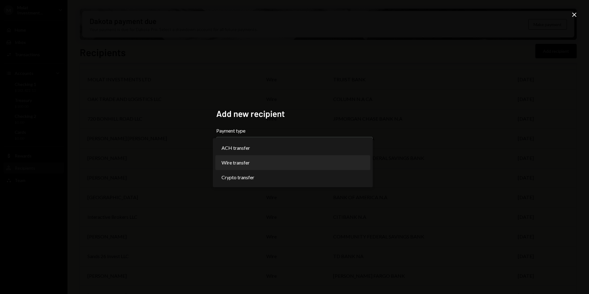 Image resolution: width=589 pixels, height=294 pixels. Describe the element at coordinates (236, 163) in the screenshot. I see `span: Wire transfer` at that location.